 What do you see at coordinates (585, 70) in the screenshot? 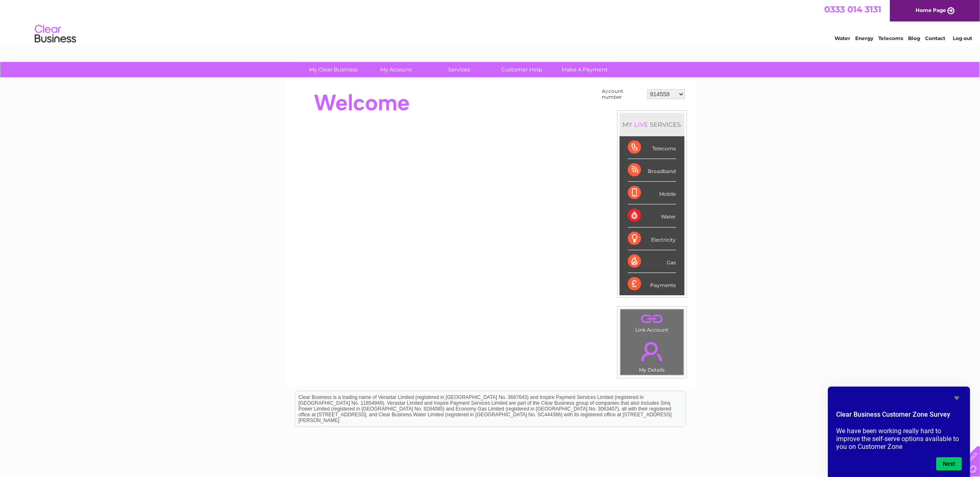
I see `a: Make A Payment` at bounding box center [585, 70].